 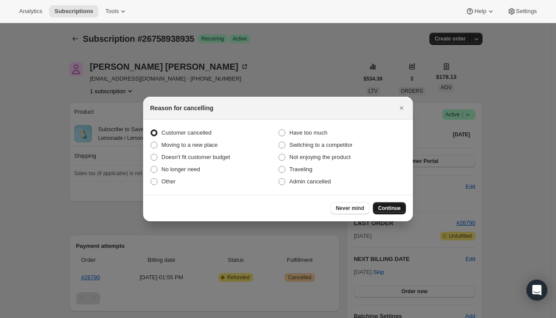 What do you see at coordinates (320, 157) in the screenshot?
I see `span: Not enjoying the product` at bounding box center [320, 157].